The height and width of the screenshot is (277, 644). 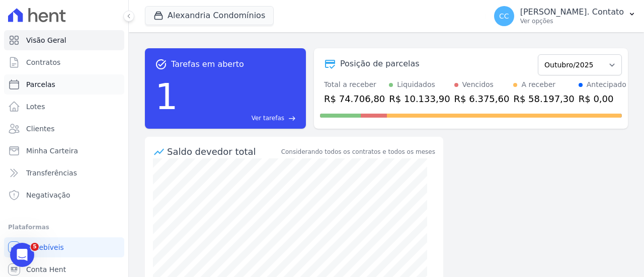 What do you see at coordinates (504, 16) in the screenshot?
I see `span: CC` at bounding box center [504, 16].